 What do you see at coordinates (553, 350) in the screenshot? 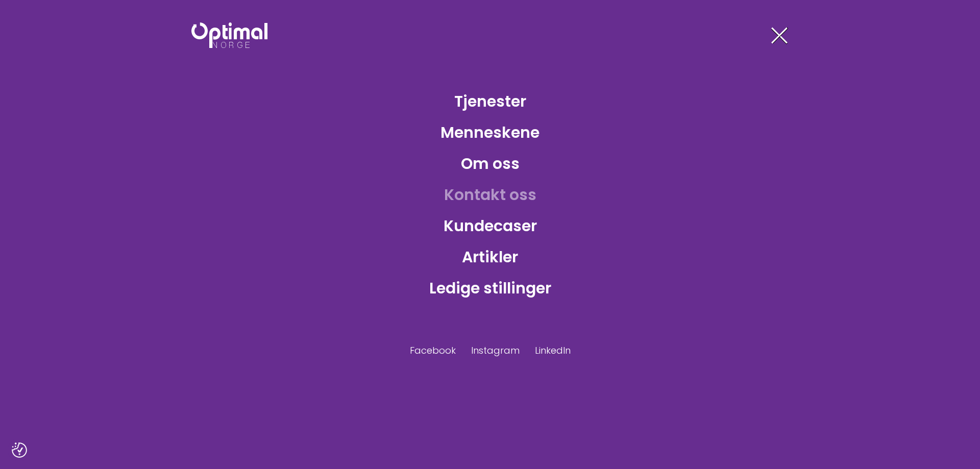
I see `a: LinkedIn` at bounding box center [553, 350].